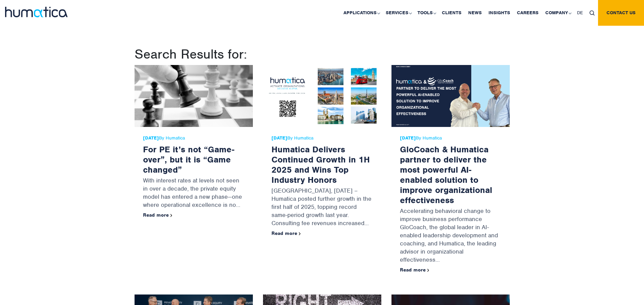  I want to click on img: Humatica Delivers Continued Growth in 1H 2025 and Wins Top Industry Honors, so click(322, 95).